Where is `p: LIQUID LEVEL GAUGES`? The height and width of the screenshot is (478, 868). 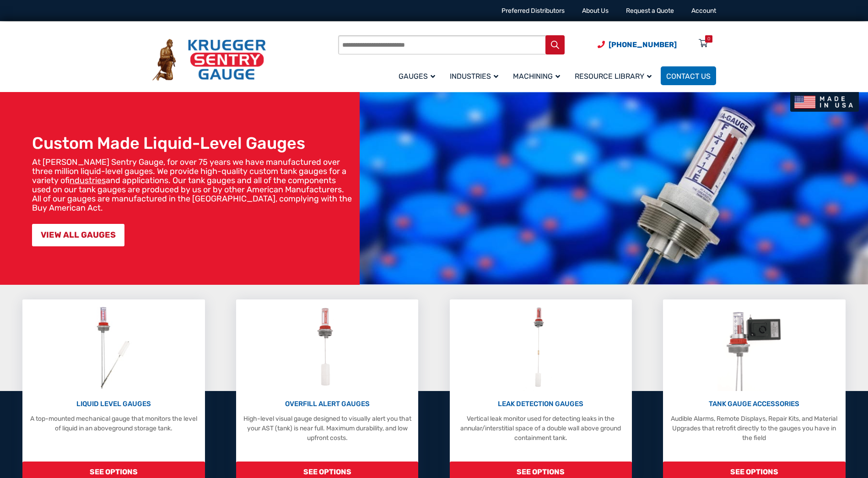 p: LIQUID LEVEL GAUGES is located at coordinates (113, 403).